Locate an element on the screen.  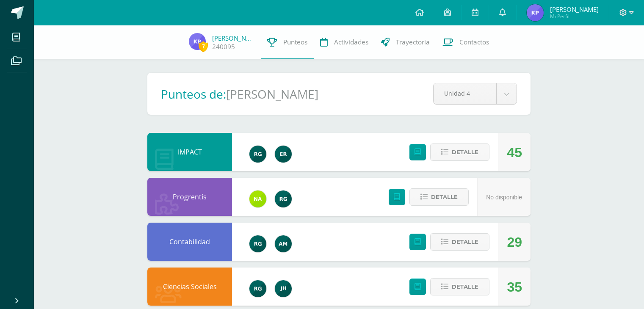
span: Actividades is located at coordinates (351, 42).